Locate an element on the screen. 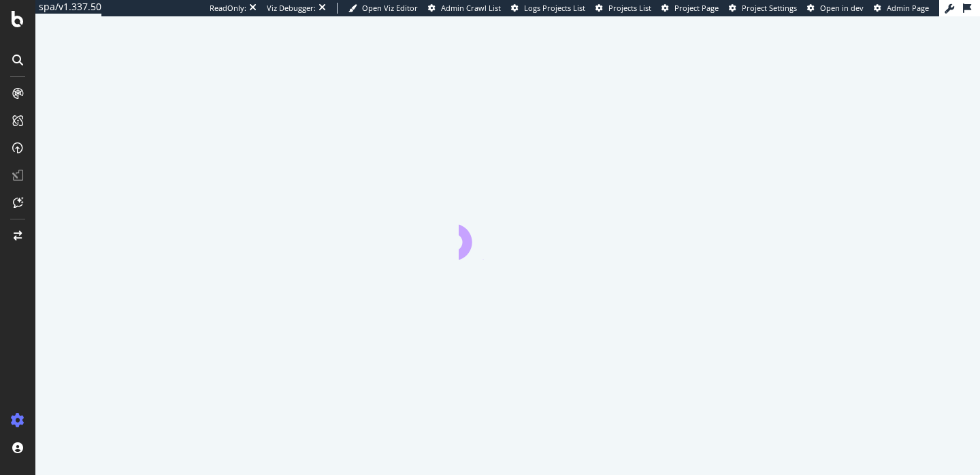  span: Open in dev is located at coordinates (842, 8).